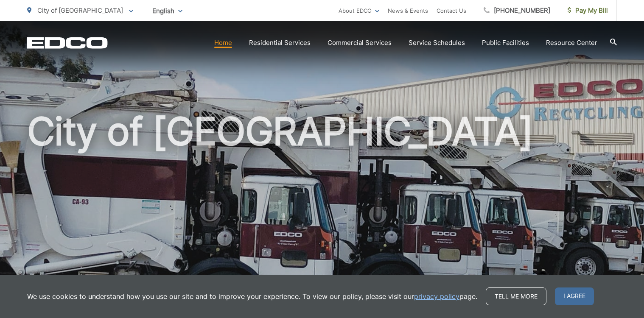  Describe the element at coordinates (252, 296) in the screenshot. I see `p: We use cookies to understand how you use our site and to improve your experience. To view our pol...` at that location.